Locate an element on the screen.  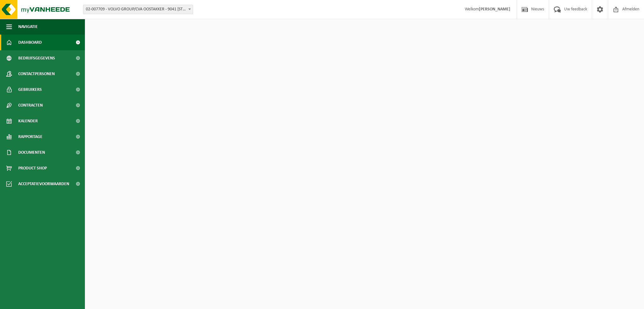
span: Bedrijfsgegevens is located at coordinates (37, 58).